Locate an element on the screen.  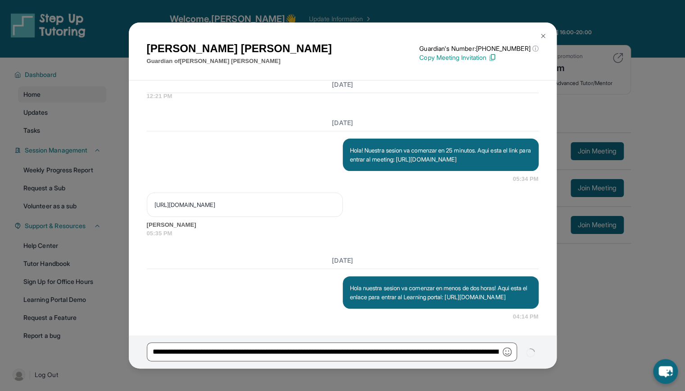
img: Emoji is located at coordinates (507, 352).